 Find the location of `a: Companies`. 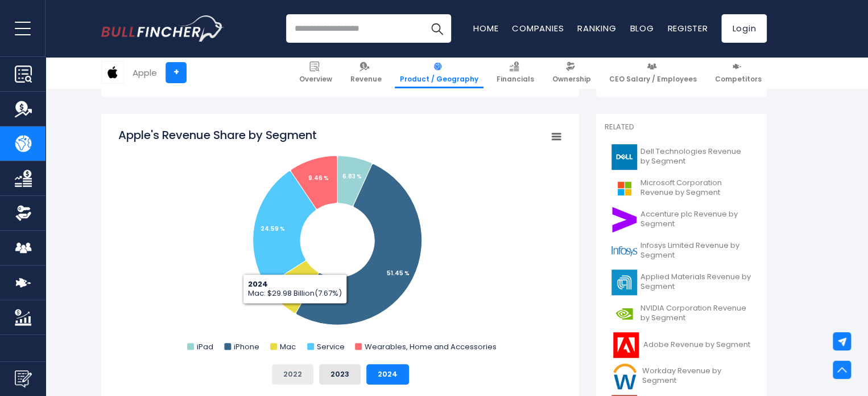

a: Companies is located at coordinates (537, 28).